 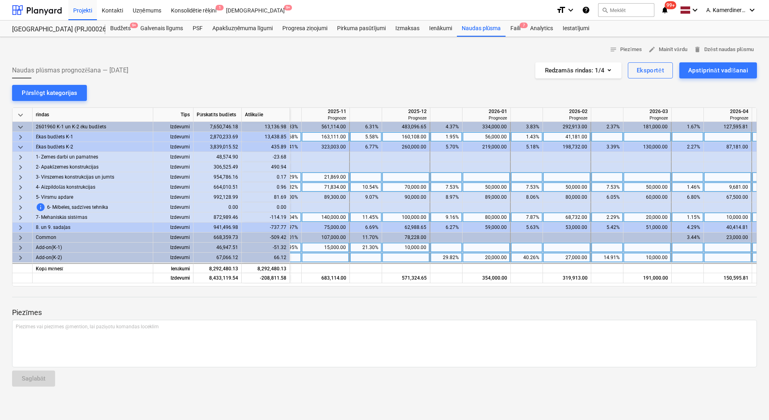 I want to click on div: 2.29%, so click(x=607, y=217).